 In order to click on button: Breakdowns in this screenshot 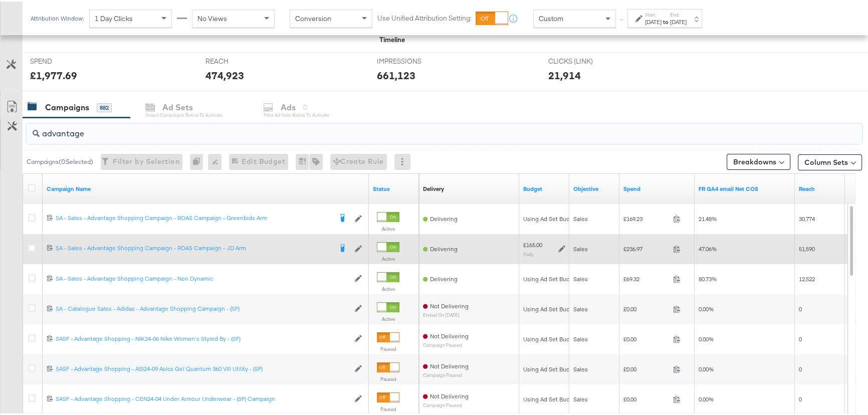, I will do `click(759, 161)`.